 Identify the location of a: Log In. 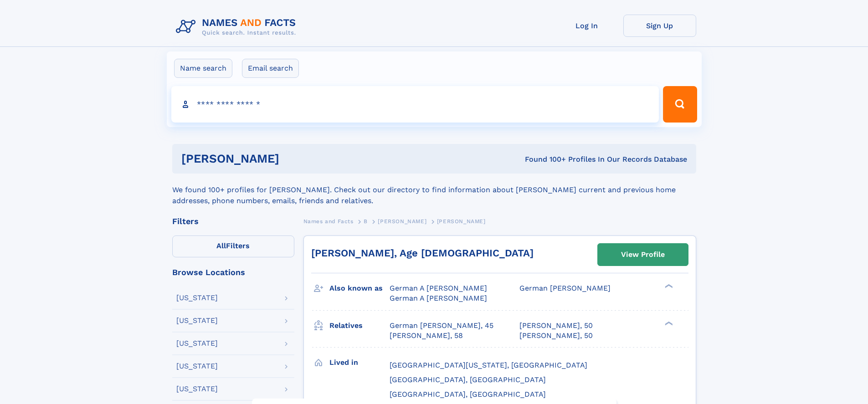
(587, 25).